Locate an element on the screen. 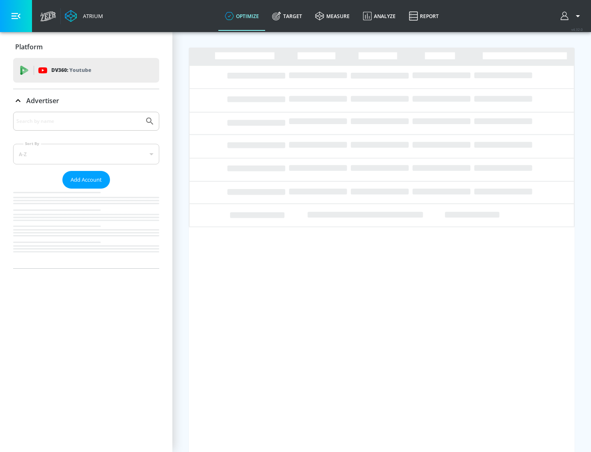 This screenshot has height=452, width=591. a: optimize is located at coordinates (242, 16).